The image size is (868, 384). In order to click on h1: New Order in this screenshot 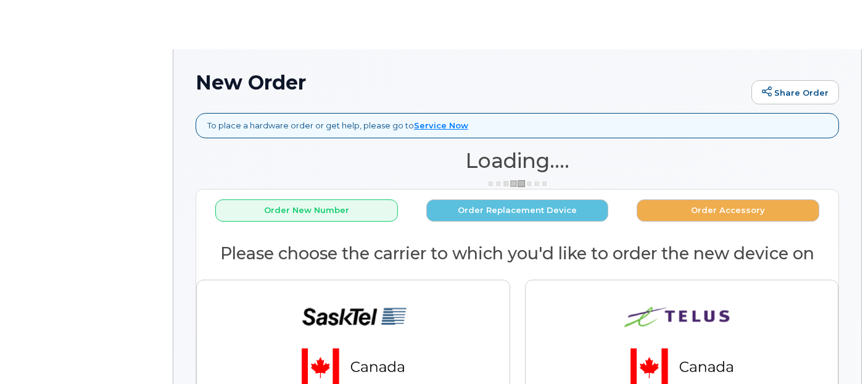, I will do `click(470, 82)`.